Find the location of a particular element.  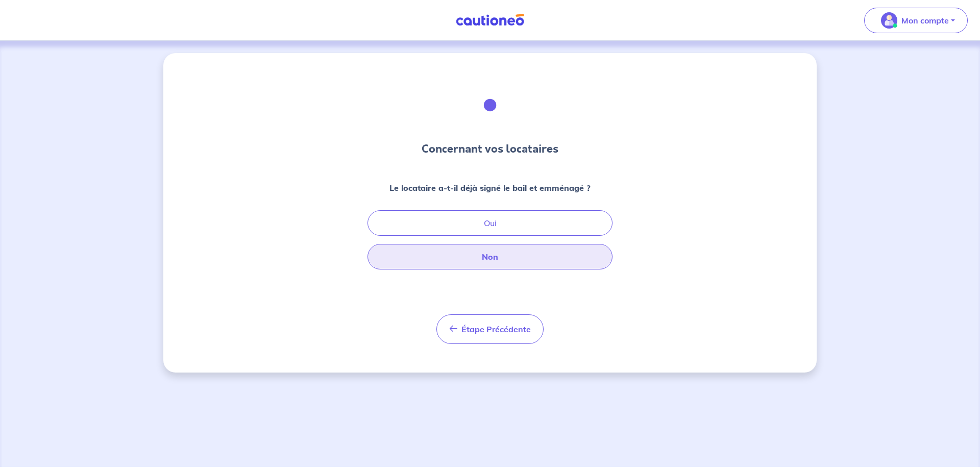

h3: Concernant vos locataires is located at coordinates (490, 149).